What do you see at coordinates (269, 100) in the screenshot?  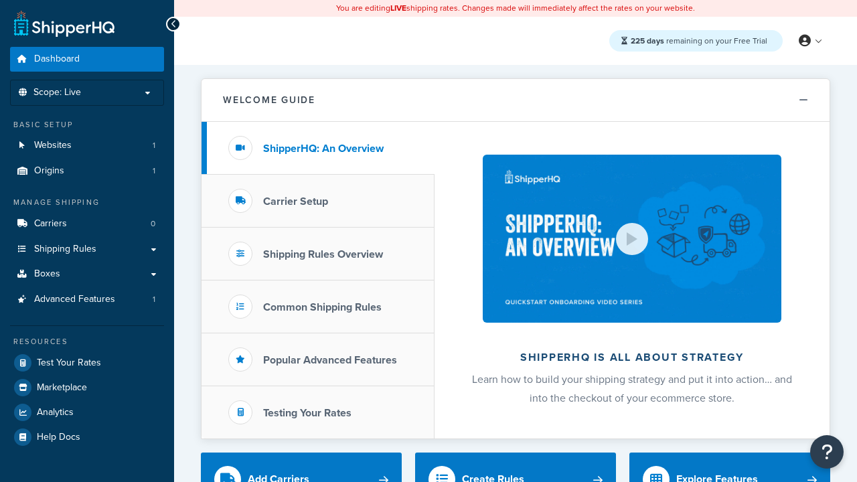 I see `h2: Welcome Guide` at bounding box center [269, 100].